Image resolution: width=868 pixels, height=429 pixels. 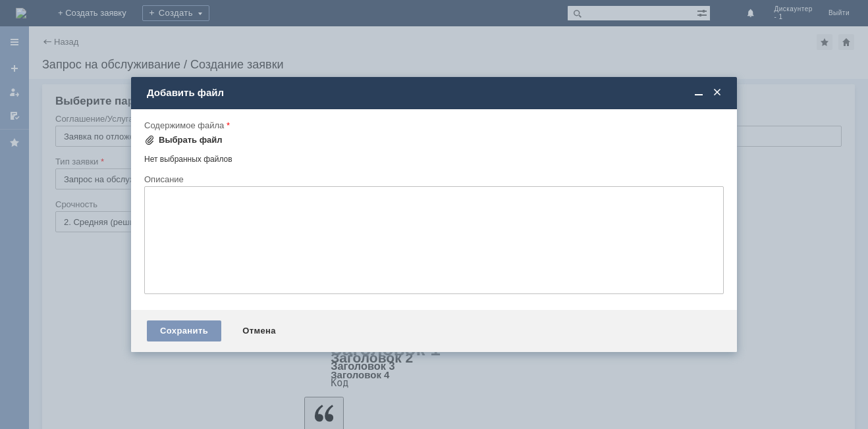 I want to click on div: Выбрать файл, so click(x=190, y=140).